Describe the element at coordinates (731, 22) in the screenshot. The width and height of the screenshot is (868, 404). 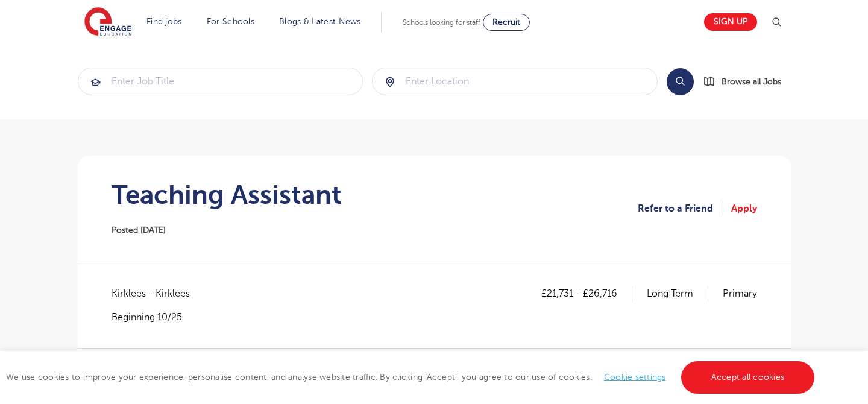
I see `a: Sign up` at that location.